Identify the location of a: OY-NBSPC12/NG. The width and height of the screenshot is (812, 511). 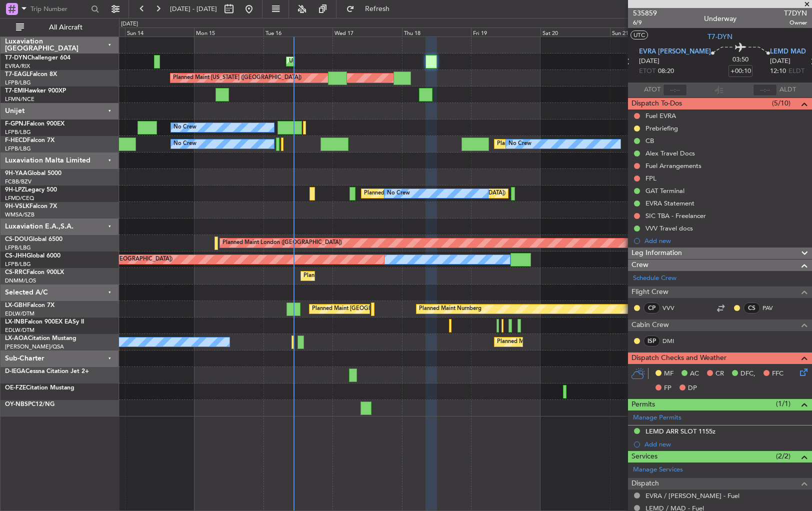
(30, 404).